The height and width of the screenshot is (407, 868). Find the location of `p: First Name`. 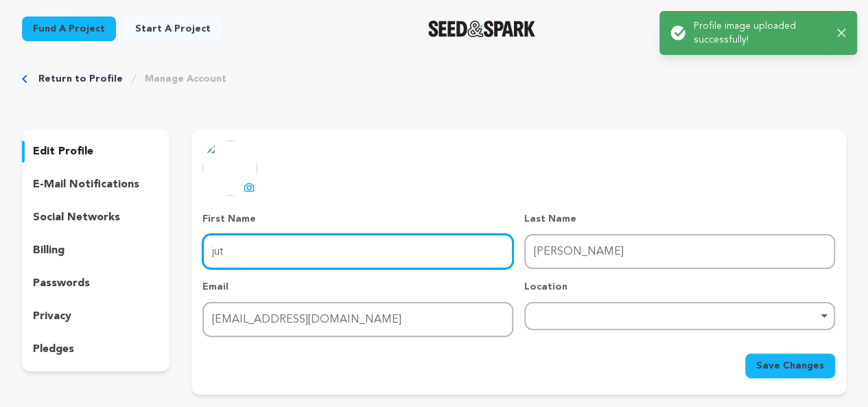

p: First Name is located at coordinates (357, 219).